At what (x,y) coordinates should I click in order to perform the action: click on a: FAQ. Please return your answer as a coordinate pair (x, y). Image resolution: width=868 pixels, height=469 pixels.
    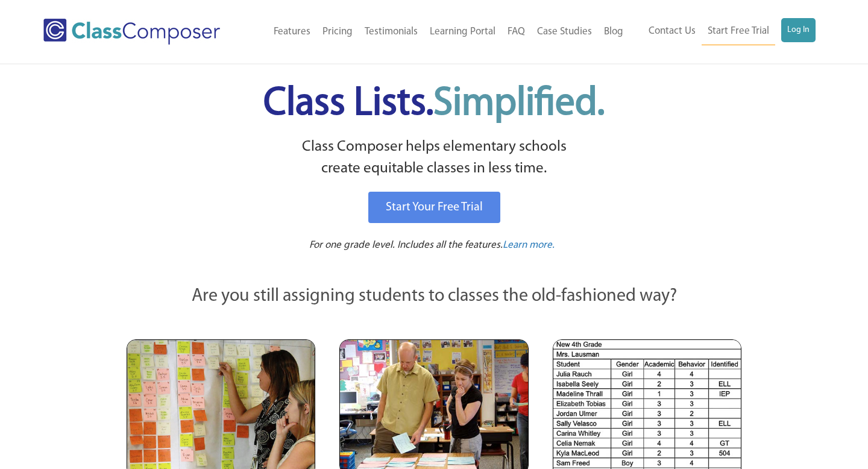
    Looking at the image, I should click on (516, 32).